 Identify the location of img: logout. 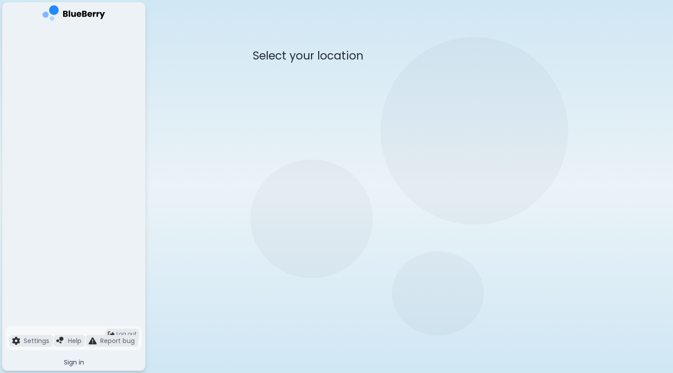
(111, 334).